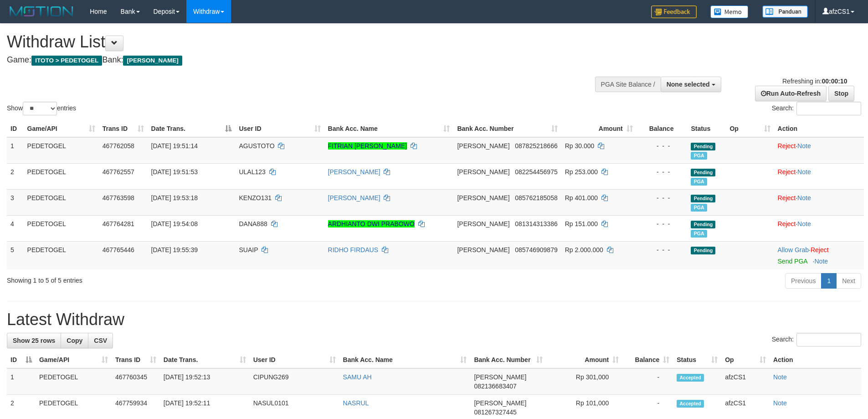  I want to click on span: Refreshing in:, so click(814, 81).